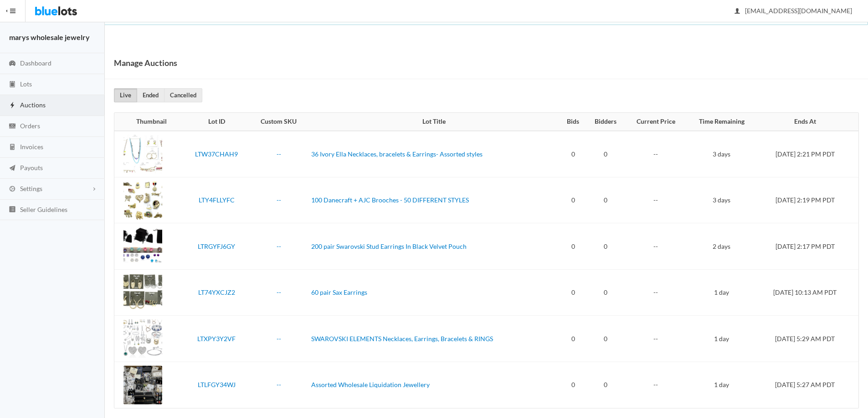  I want to click on a: Live, so click(125, 95).